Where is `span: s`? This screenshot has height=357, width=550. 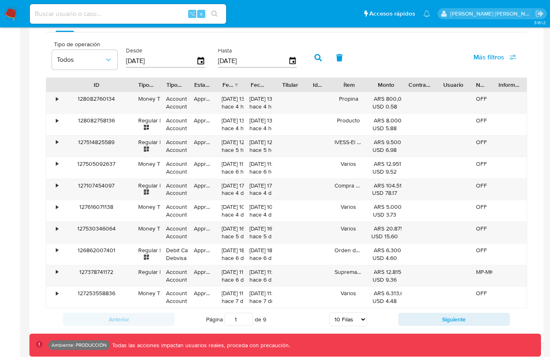
span: s is located at coordinates (201, 13).